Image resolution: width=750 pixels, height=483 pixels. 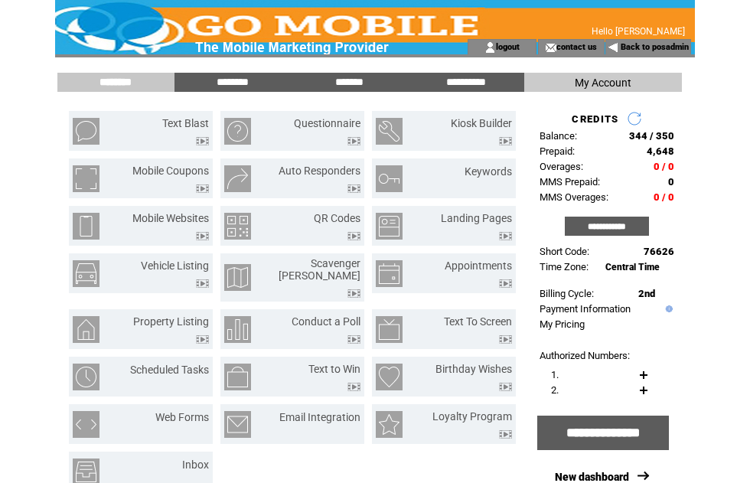 I want to click on a: Text to Win, so click(x=334, y=369).